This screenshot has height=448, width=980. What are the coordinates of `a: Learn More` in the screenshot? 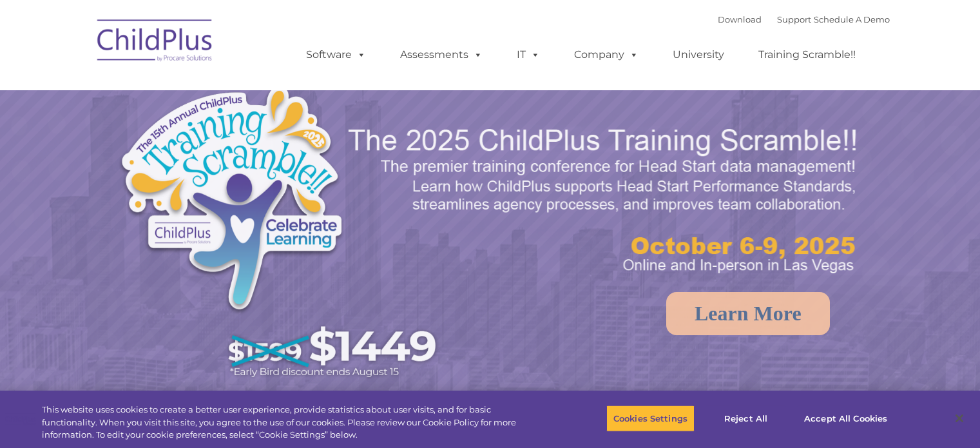 It's located at (748, 313).